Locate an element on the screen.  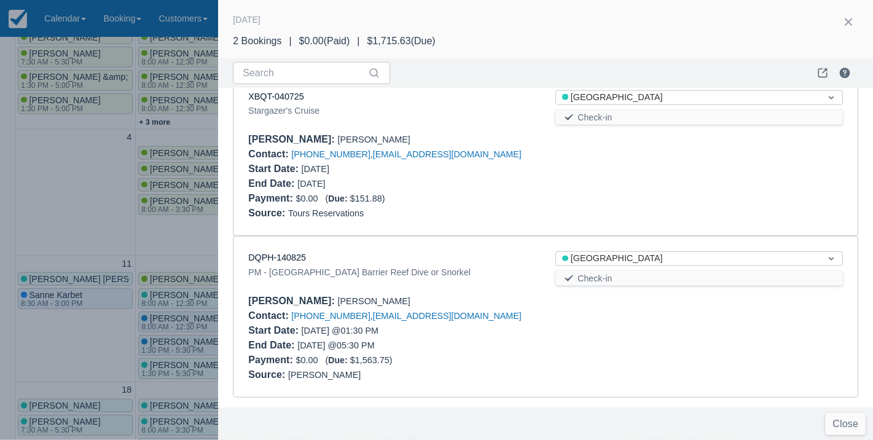
div: Stargazer's Cruise is located at coordinates (392, 111).